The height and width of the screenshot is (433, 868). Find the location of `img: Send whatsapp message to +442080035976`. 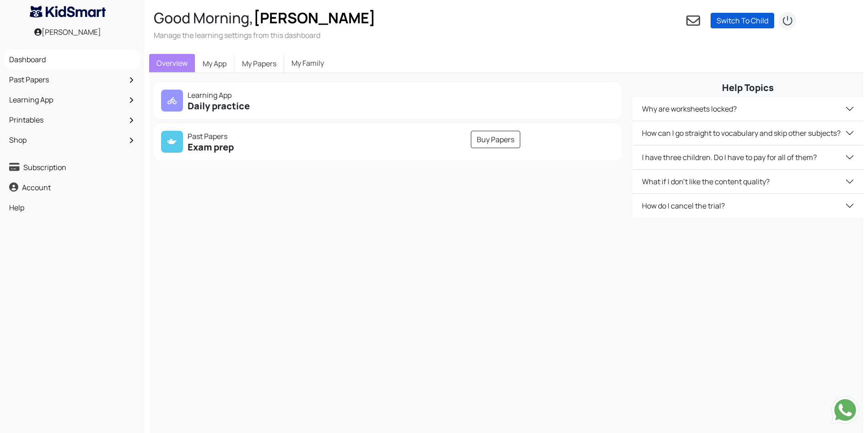

img: Send whatsapp message to +442080035976 is located at coordinates (845, 410).